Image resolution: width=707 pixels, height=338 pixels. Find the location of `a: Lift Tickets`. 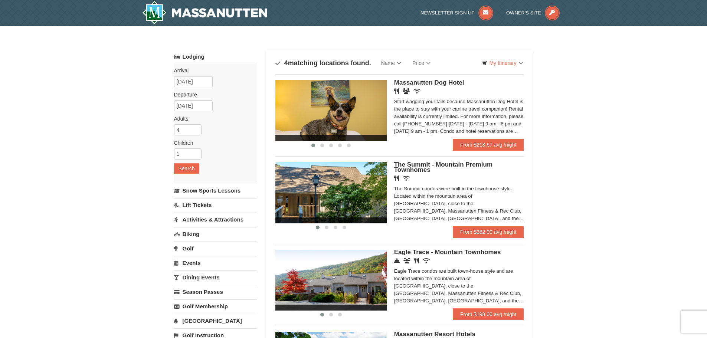

a: Lift Tickets is located at coordinates (215, 205).